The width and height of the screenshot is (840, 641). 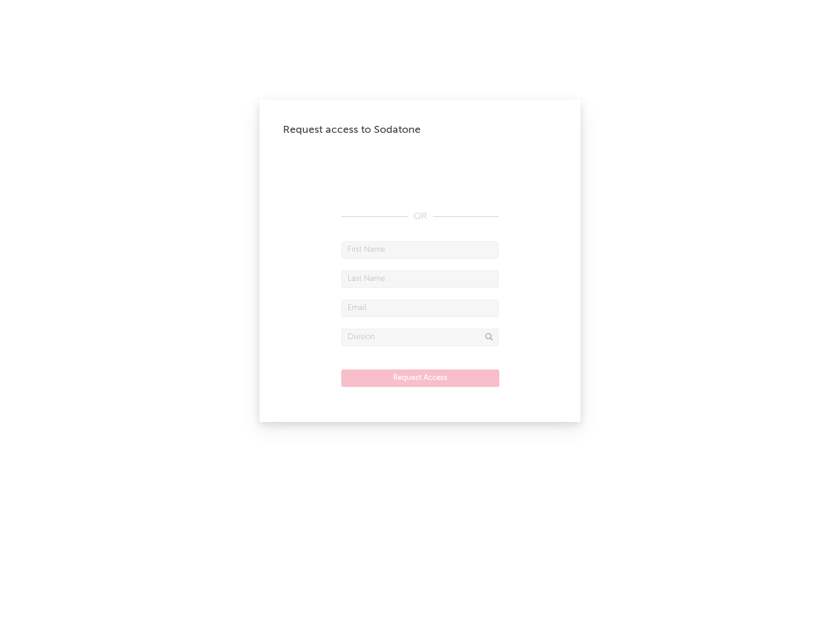 I want to click on input: Division, so click(x=420, y=338).